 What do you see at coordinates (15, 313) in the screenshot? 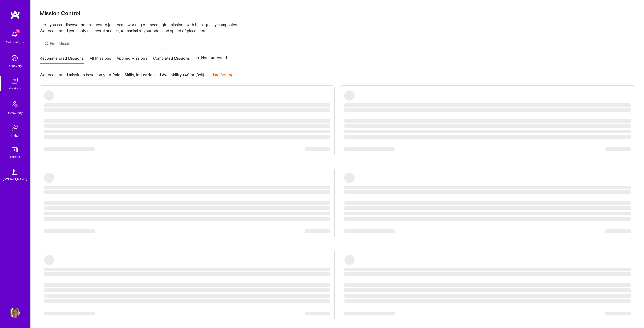
I see `img: User Avatar` at bounding box center [15, 313].